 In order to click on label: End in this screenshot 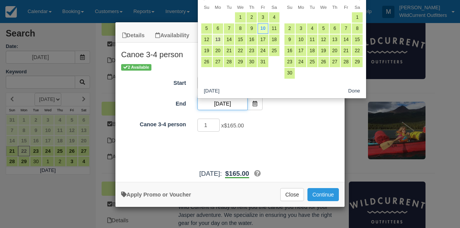, I will do `click(153, 102)`.